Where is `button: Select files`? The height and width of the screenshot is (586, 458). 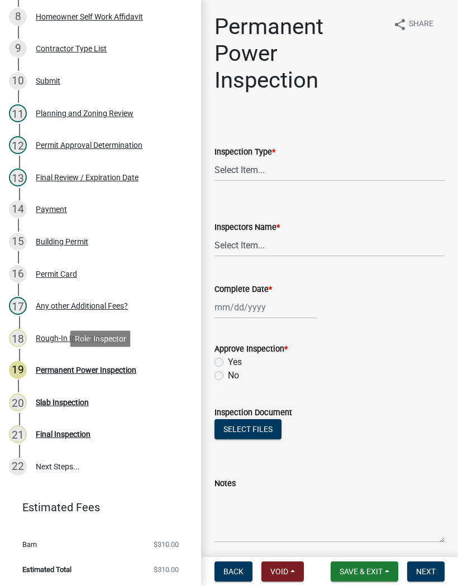
button: Select files is located at coordinates (248, 429).